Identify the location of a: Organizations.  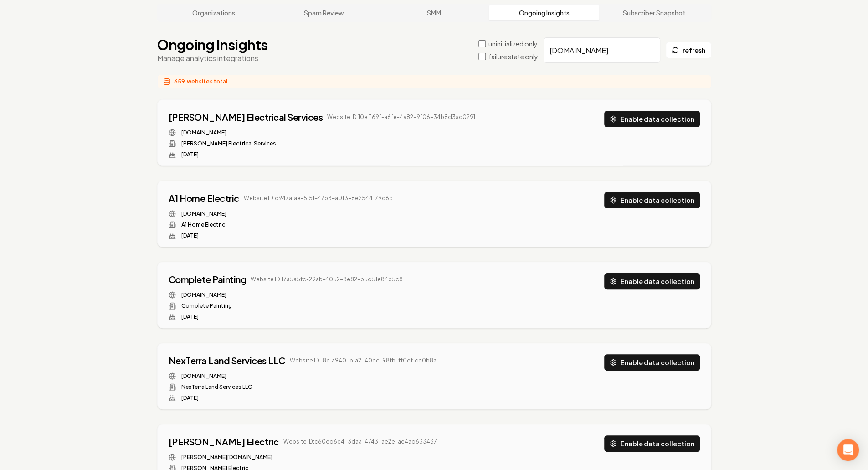
(214, 13).